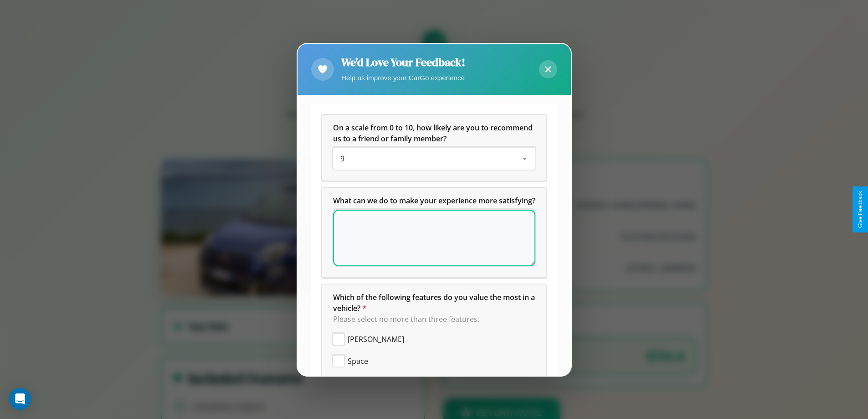 This screenshot has height=419, width=868. Describe the element at coordinates (434, 201) in the screenshot. I see `span: What can we do to make your experience more satisfying?` at that location.